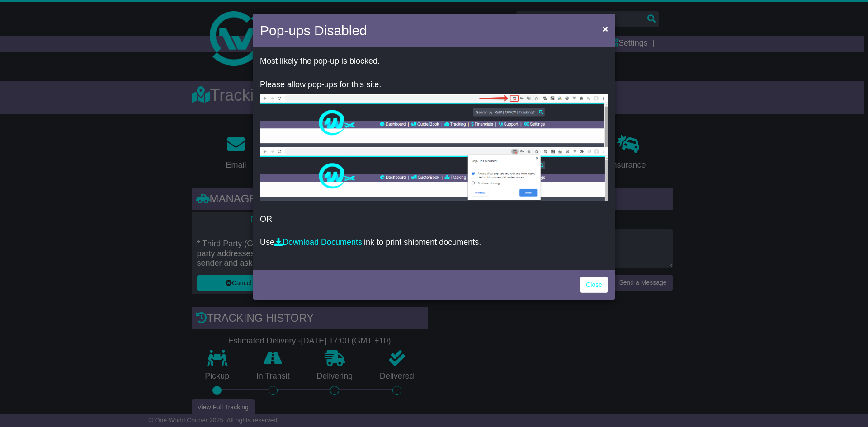 The width and height of the screenshot is (868, 427). What do you see at coordinates (434, 158) in the screenshot?
I see `div: OR` at bounding box center [434, 158].